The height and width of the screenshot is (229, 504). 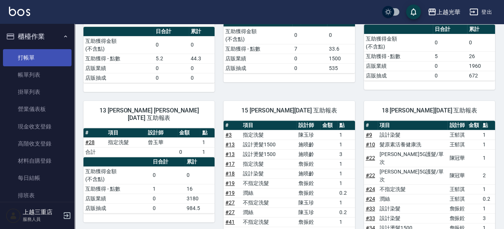 I want to click on td: 王郁淇, so click(x=457, y=145).